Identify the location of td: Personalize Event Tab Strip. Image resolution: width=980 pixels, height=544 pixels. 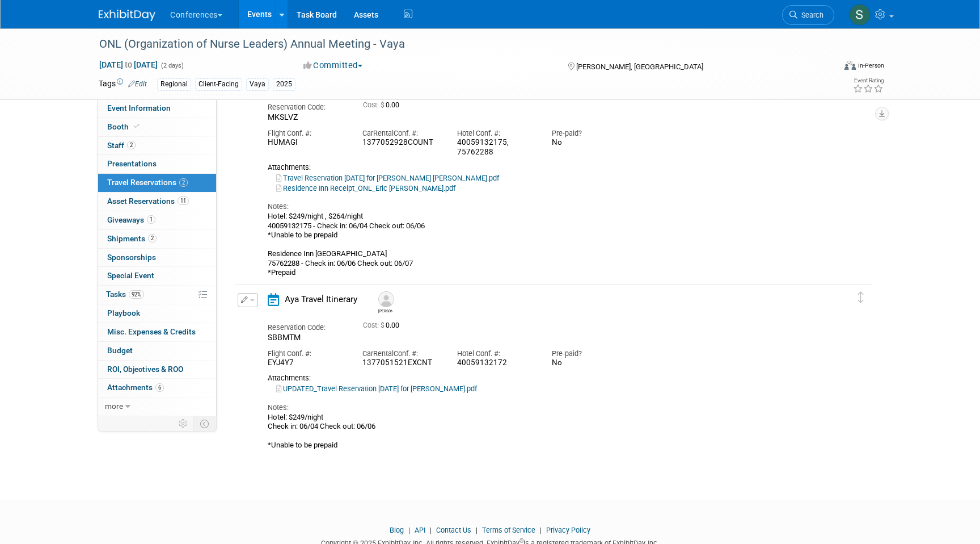
(183, 423).